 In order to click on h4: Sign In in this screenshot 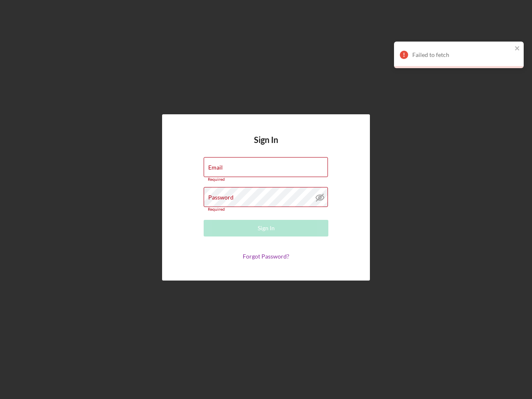, I will do `click(266, 146)`.